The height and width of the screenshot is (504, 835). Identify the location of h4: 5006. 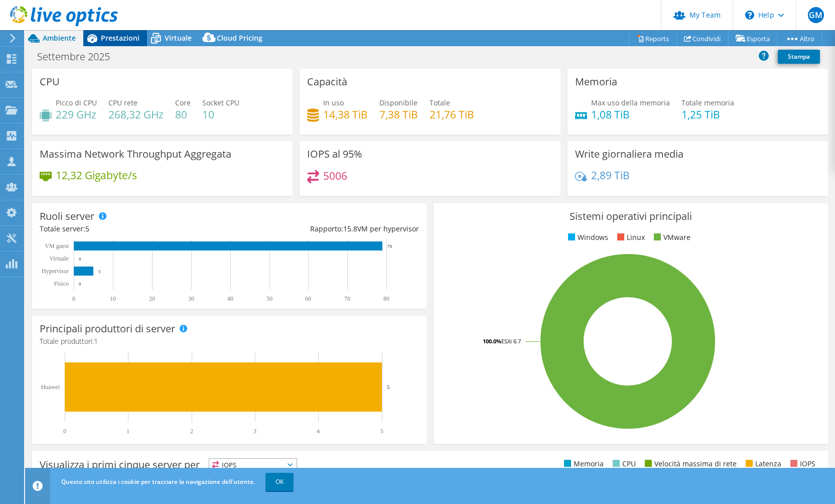
(335, 175).